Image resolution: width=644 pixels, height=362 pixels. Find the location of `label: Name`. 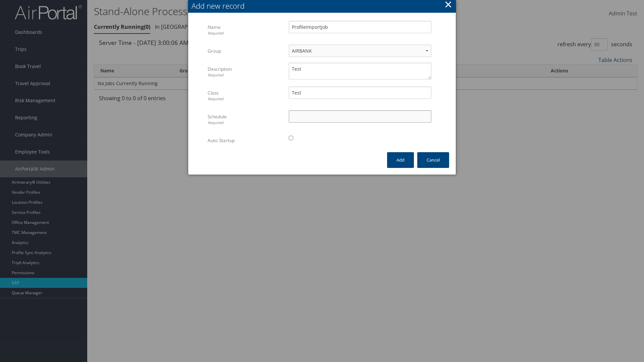

label: Name is located at coordinates (246, 30).